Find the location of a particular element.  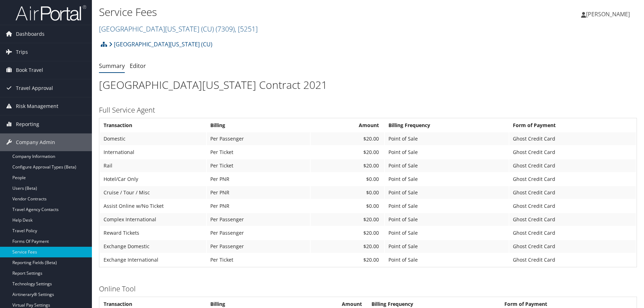

td: Reward Tickets is located at coordinates (153, 233).